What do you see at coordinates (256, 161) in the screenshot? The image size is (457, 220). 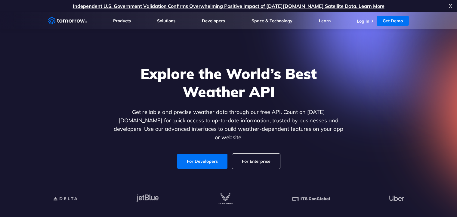 I see `a: For Enterprise` at bounding box center [256, 161].